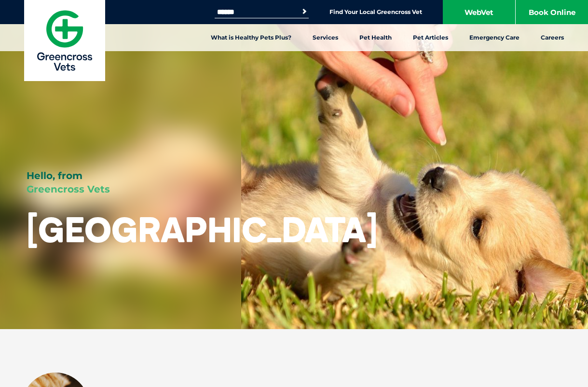  What do you see at coordinates (375, 38) in the screenshot?
I see `a: Pet Health` at bounding box center [375, 38].